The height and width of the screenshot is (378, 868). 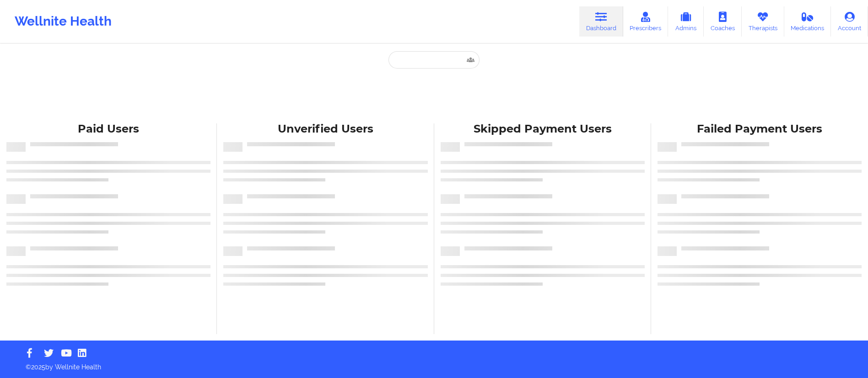 I want to click on p: © 2025 by Wellnite Health, so click(x=434, y=364).